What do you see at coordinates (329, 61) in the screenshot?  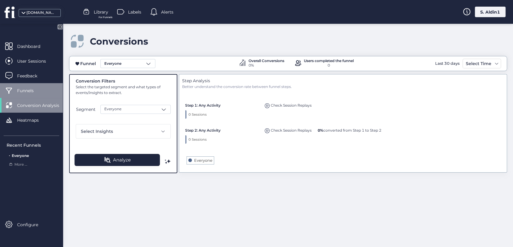 I see `div: Users completed the funnel` at bounding box center [329, 61].